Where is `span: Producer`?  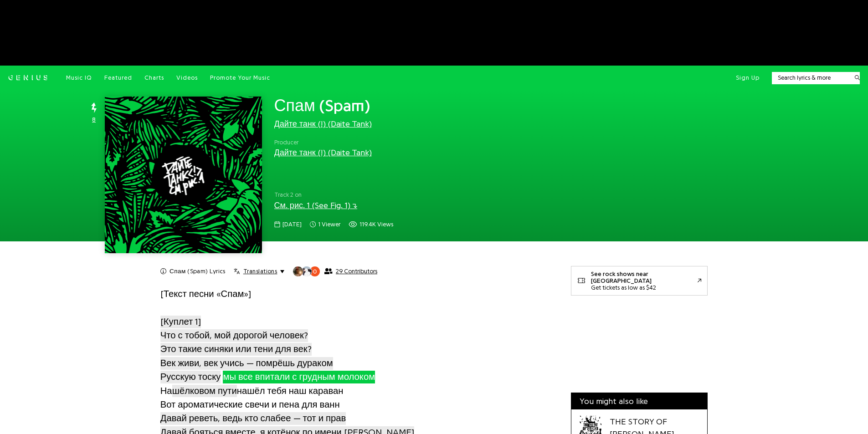
span: Producer is located at coordinates (323, 142).